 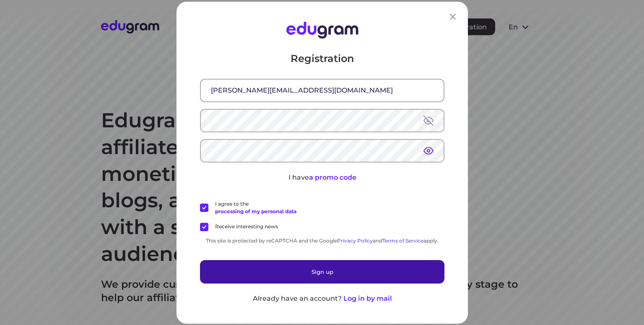 I want to click on button: Log in by mail, so click(x=368, y=298).